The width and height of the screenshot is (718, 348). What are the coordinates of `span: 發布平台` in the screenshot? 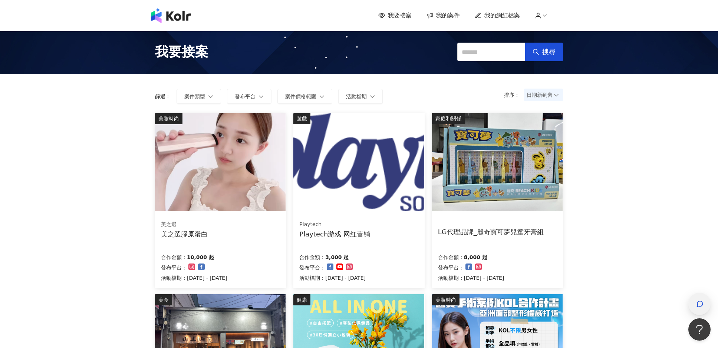 It's located at (245, 96).